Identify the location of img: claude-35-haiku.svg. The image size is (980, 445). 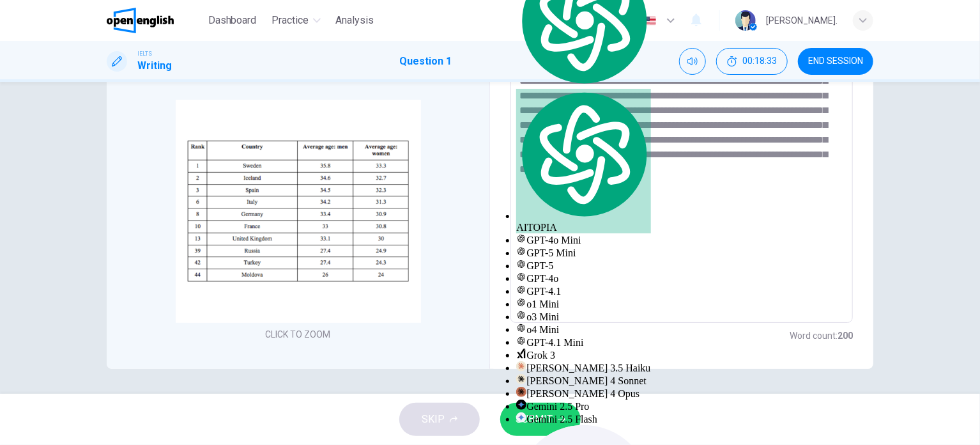
(522, 366).